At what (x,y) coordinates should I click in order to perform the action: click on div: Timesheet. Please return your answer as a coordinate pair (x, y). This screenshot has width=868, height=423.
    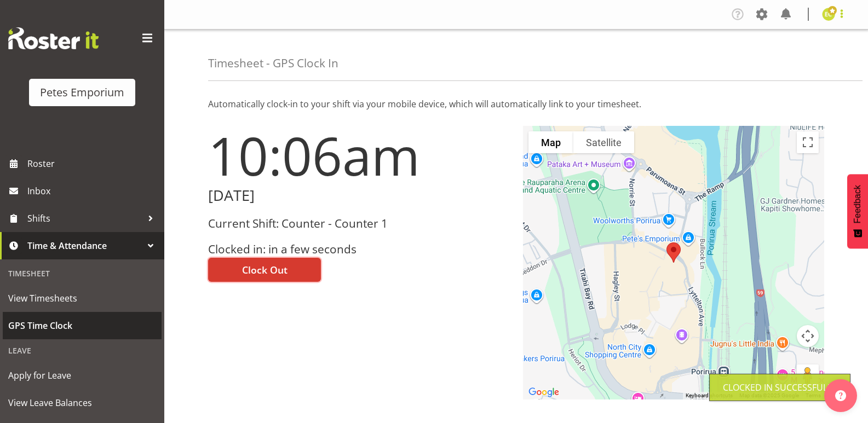
    Looking at the image, I should click on (82, 273).